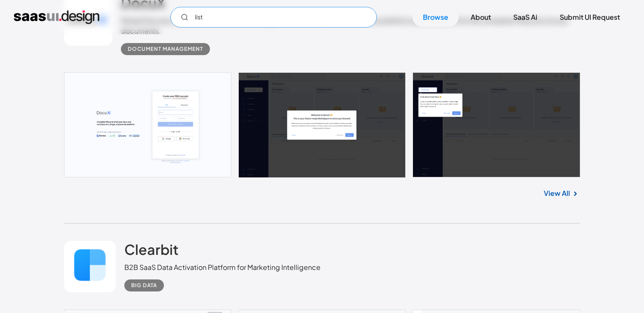 This screenshot has width=644, height=313. I want to click on a: Clearbit, so click(152, 252).